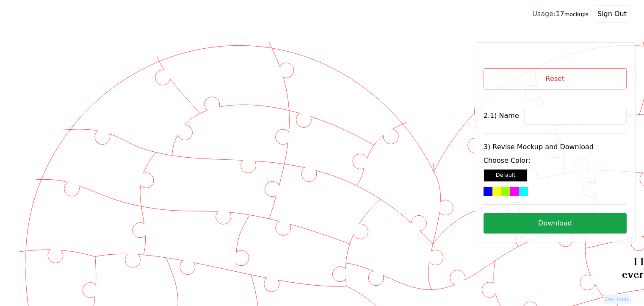 The image size is (644, 306). I want to click on label: Choose Color:, so click(555, 160).